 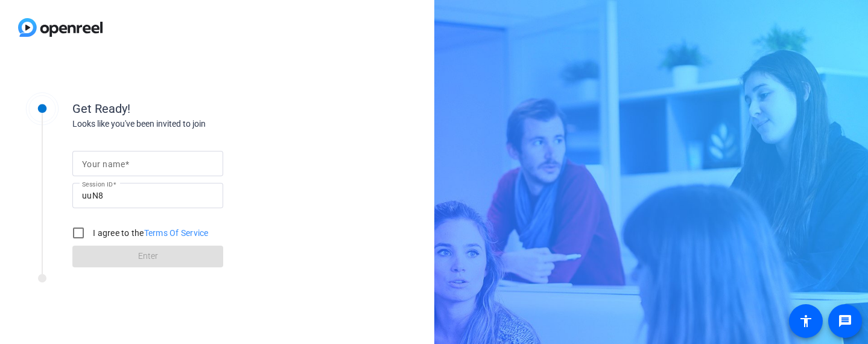 What do you see at coordinates (193, 124) in the screenshot?
I see `div: Looks like you've been invited to join` at bounding box center [193, 124].